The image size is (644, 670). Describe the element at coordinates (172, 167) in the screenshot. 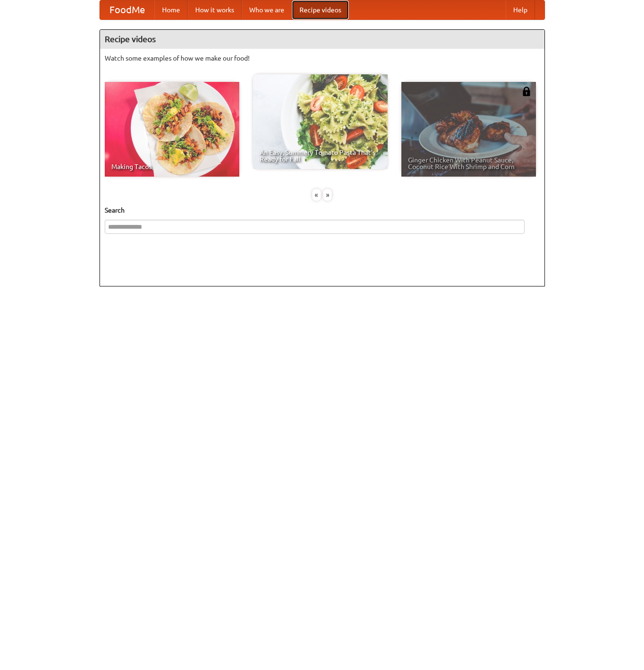

I see `span: Making Tacos` at that location.